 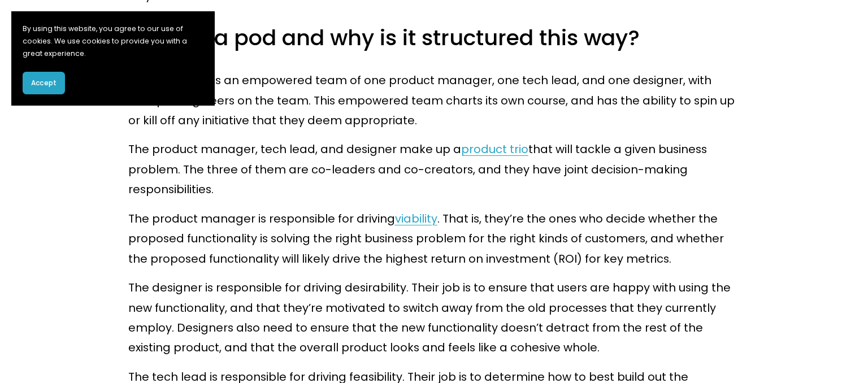 What do you see at coordinates (434, 169) in the screenshot?
I see `p: The product manager, tech lead, and designer make up a that will tackle a given business problem....` at bounding box center [434, 169].